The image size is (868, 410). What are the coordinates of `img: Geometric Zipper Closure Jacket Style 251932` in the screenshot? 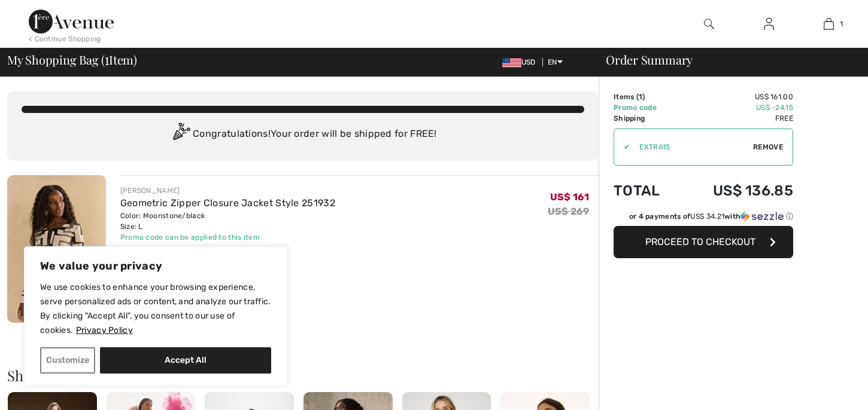 It's located at (57, 249).